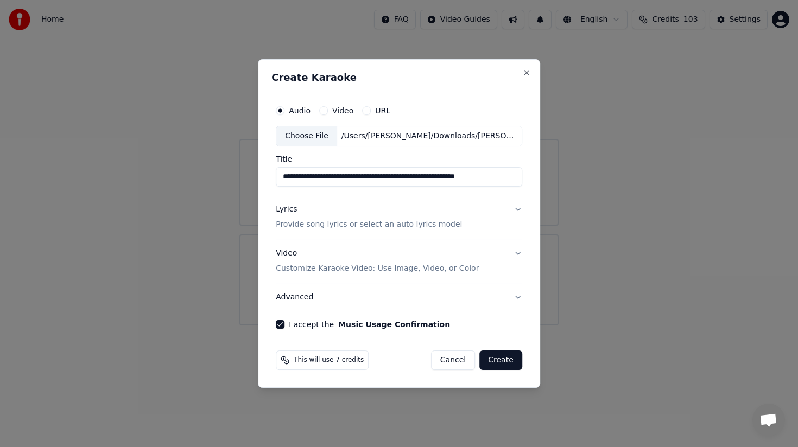 This screenshot has height=447, width=798. I want to click on label: Video, so click(342, 111).